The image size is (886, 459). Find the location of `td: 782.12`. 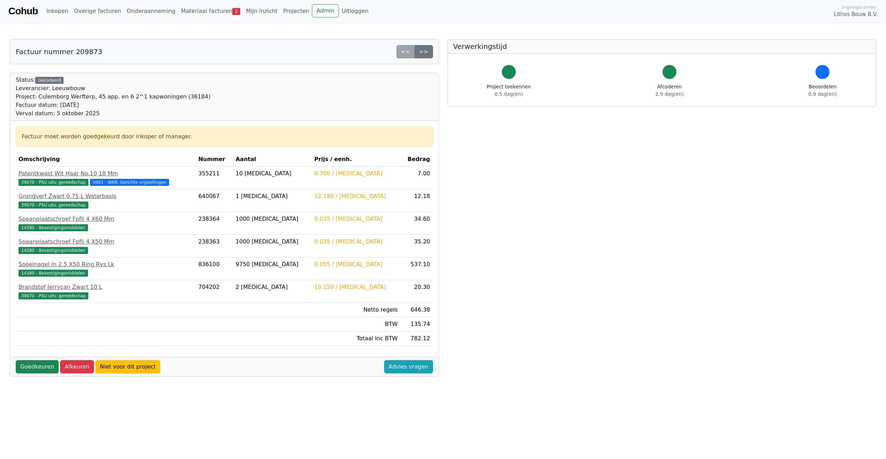

td: 782.12 is located at coordinates (416, 338).